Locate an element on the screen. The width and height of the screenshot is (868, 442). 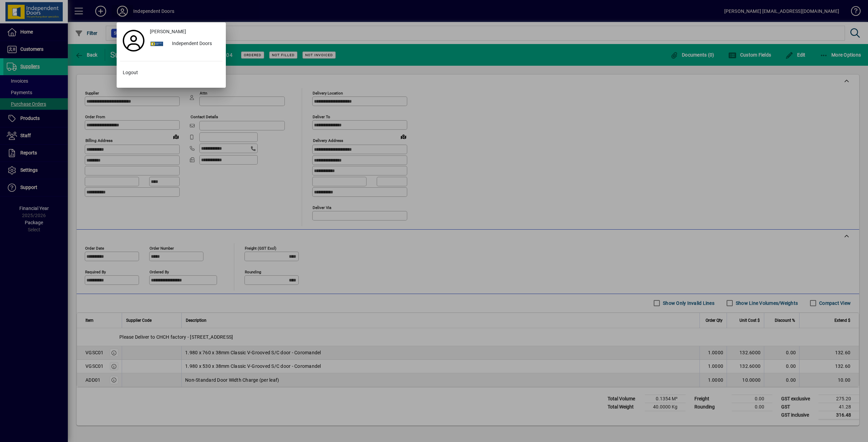
button: Independent Doors is located at coordinates (185, 44).